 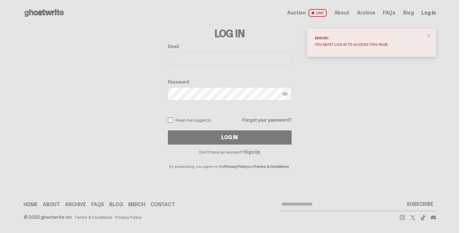 I want to click on img: Show password, so click(x=285, y=94).